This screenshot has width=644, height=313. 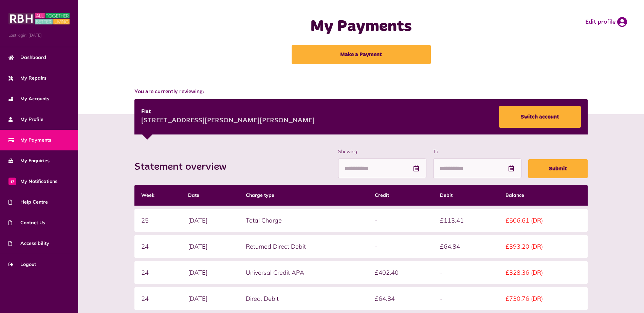 What do you see at coordinates (466, 195) in the screenshot?
I see `th: Debit` at bounding box center [466, 195].